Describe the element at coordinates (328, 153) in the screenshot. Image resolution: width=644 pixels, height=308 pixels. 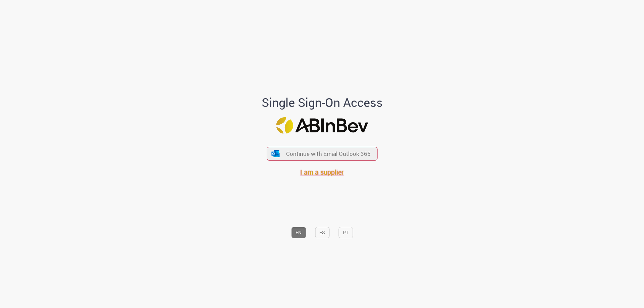
I see `span: Continue with Email Outlook 365` at that location.